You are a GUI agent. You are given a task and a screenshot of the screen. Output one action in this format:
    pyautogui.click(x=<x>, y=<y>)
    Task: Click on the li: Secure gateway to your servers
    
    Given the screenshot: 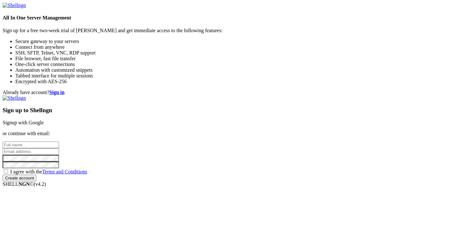 What is the action you would take?
    pyautogui.click(x=243, y=42)
    